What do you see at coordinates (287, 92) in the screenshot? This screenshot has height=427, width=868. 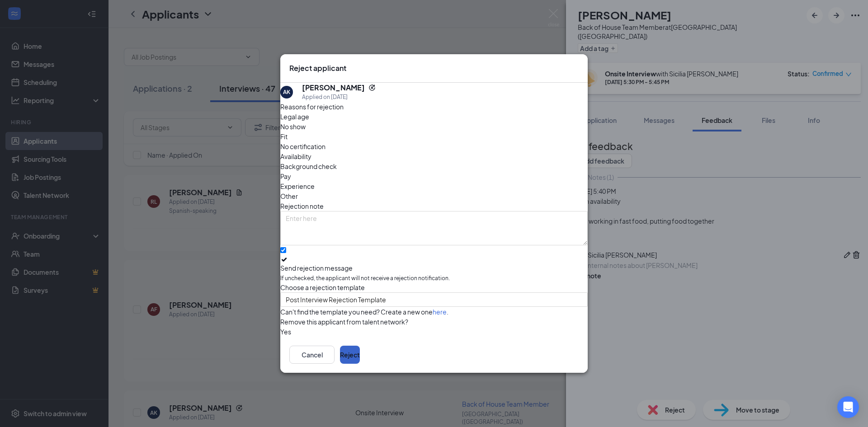 I see `div: AK` at bounding box center [287, 92].